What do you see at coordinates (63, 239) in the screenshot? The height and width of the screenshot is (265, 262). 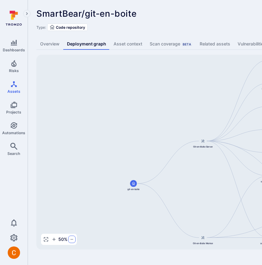 I see `span: 50 %` at bounding box center [63, 239].